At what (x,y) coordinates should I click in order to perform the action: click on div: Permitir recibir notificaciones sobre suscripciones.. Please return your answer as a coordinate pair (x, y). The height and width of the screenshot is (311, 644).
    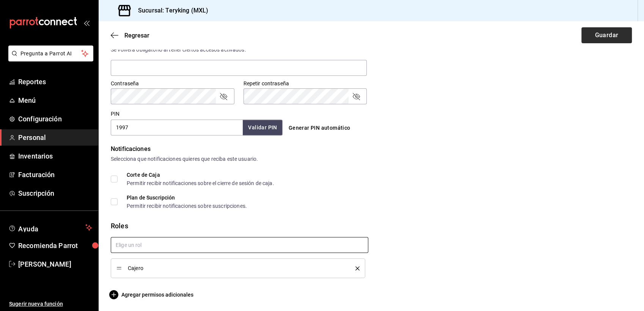
    Looking at the image, I should click on (187, 206).